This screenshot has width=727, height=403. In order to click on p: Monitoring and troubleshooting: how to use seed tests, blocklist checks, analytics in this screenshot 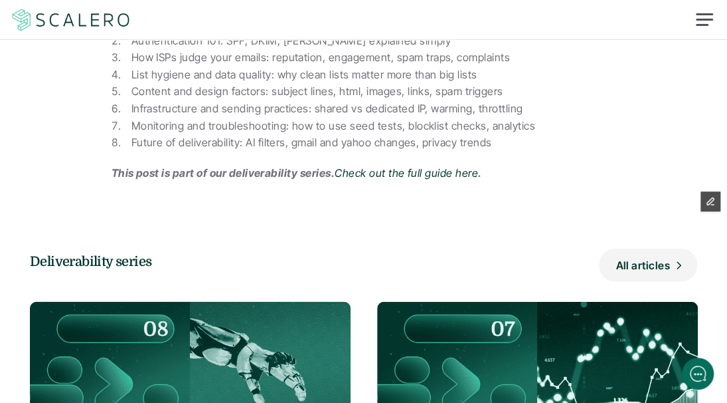, I will do `click(374, 126)`.